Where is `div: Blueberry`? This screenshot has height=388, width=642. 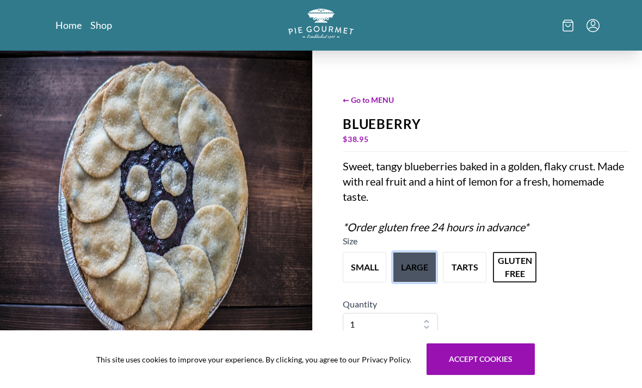
div: Blueberry is located at coordinates (486, 124).